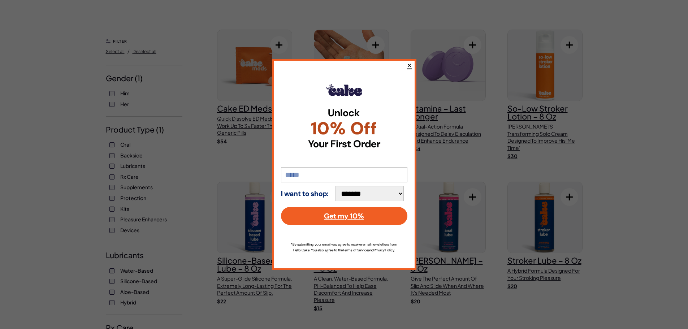 The image size is (688, 329). What do you see at coordinates (384, 250) in the screenshot?
I see `a: Privacy Policy` at bounding box center [384, 250].